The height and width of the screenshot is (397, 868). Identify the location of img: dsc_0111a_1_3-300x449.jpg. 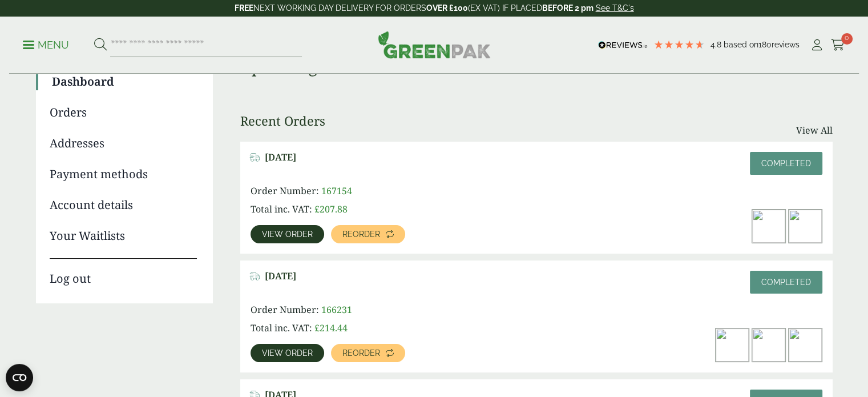
(805, 345).